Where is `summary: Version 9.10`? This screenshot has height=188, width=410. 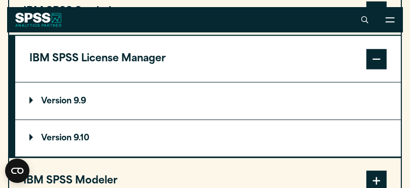
summary: Version 9.10 is located at coordinates (208, 139).